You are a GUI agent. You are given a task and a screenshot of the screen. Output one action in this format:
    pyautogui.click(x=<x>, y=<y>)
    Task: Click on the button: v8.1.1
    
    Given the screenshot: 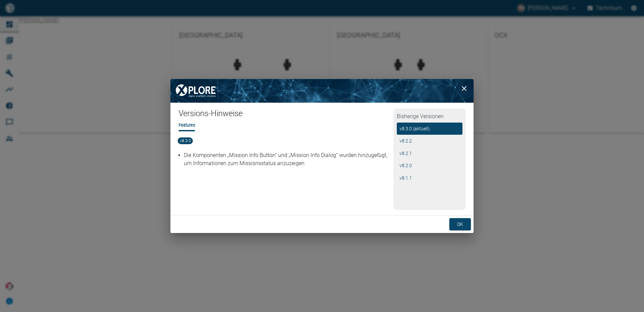 What is the action you would take?
    pyautogui.click(x=430, y=177)
    